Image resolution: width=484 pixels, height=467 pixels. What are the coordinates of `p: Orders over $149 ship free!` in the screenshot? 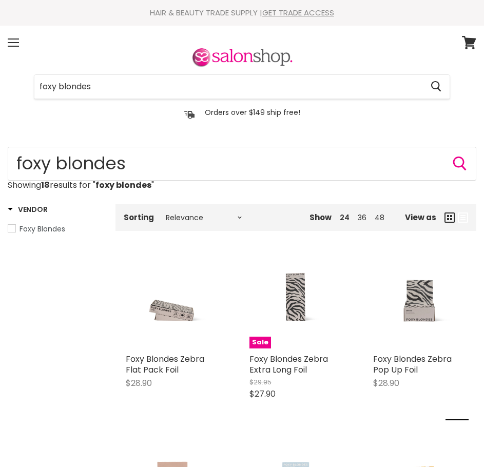 It's located at (252, 112).